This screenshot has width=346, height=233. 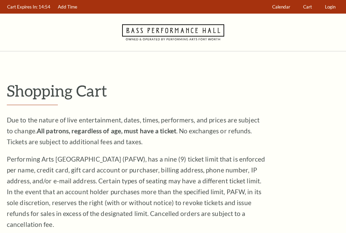 What do you see at coordinates (281, 7) in the screenshot?
I see `a: Calendar` at bounding box center [281, 7].